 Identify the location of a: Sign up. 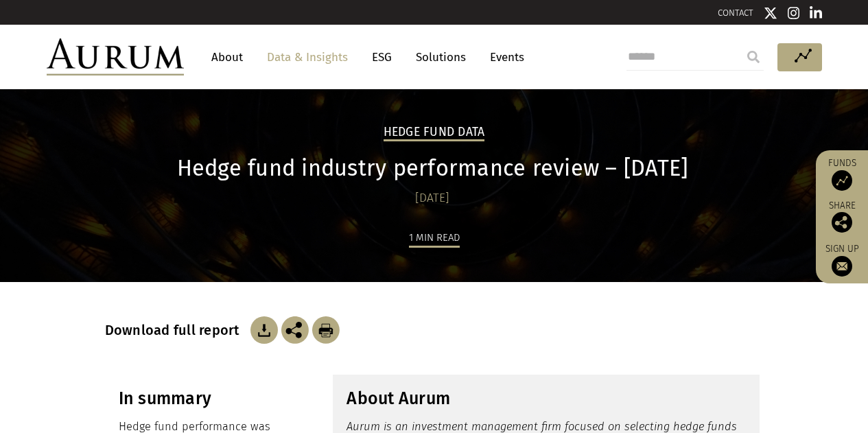
(842, 259).